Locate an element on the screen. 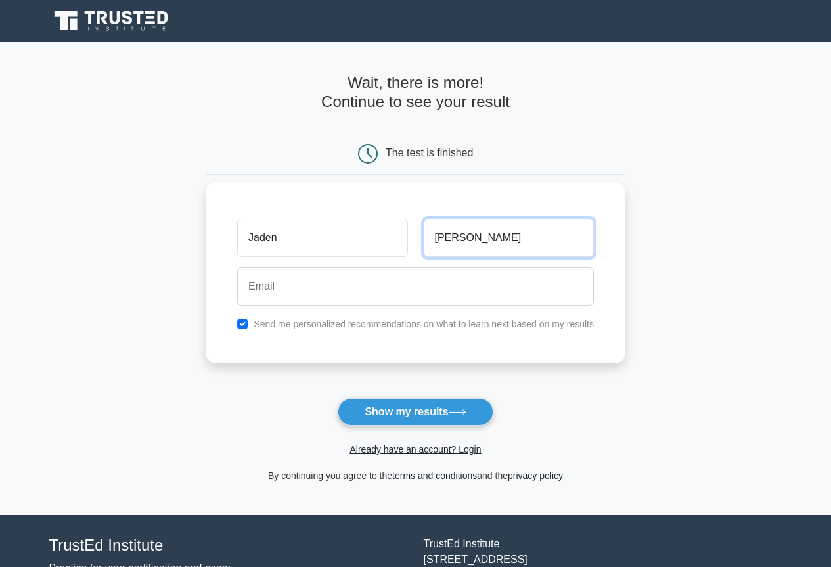  h4: Wait, there is more! Continue to see your result is located at coordinates (415, 93).